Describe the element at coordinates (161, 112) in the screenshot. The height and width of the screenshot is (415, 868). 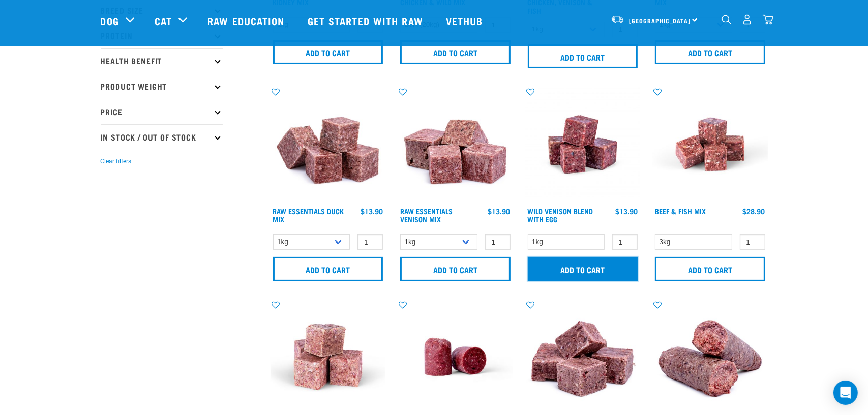
I see `p: Price` at that location.